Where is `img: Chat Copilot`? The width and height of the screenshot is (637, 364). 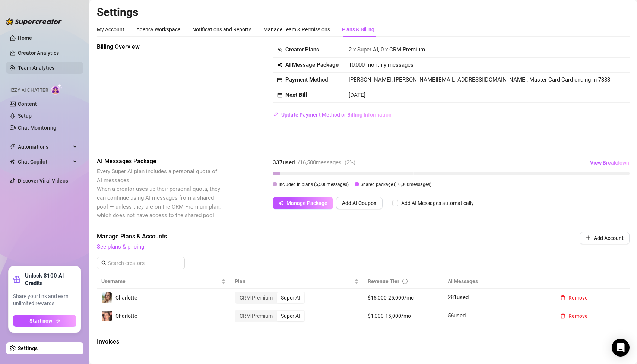 img: Chat Copilot is located at coordinates (12, 162).